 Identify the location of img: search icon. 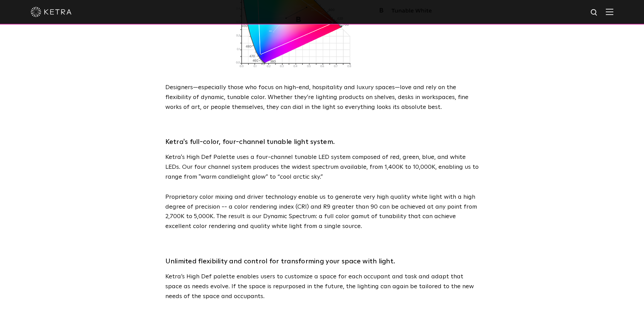
(594, 13).